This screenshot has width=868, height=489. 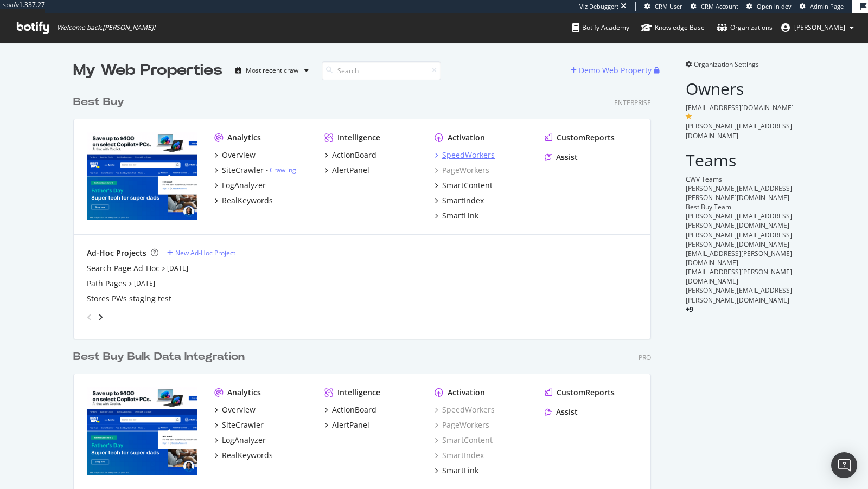 I want to click on a: Admin Page, so click(x=821, y=6).